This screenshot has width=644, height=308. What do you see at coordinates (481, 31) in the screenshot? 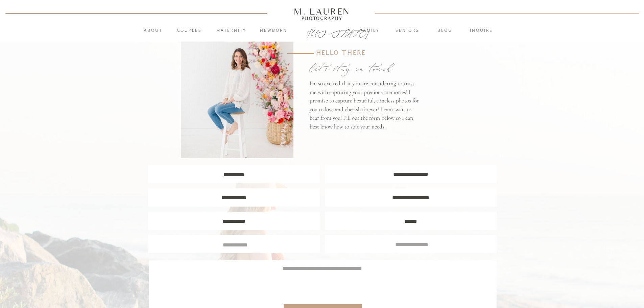
I see `nav: inquire` at bounding box center [481, 31].